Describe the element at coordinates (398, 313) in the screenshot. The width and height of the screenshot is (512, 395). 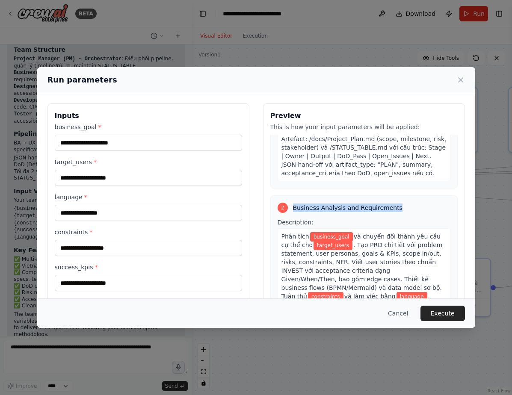
I see `button: Cancel` at that location.